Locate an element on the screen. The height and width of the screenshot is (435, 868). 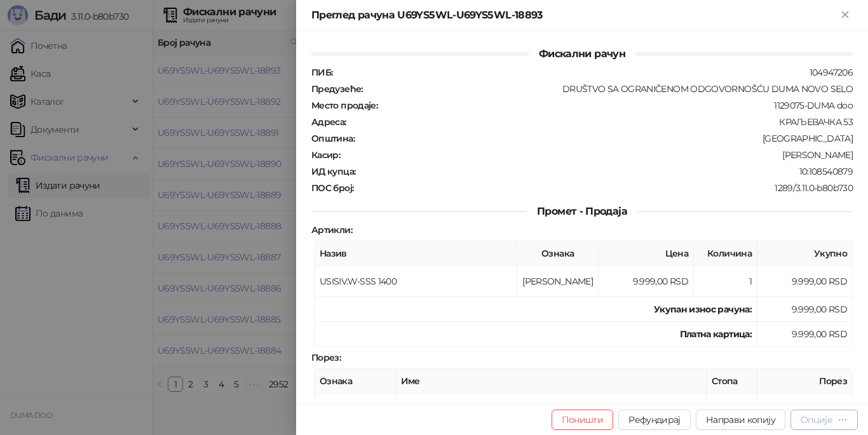
th: Цена is located at coordinates (646, 254).